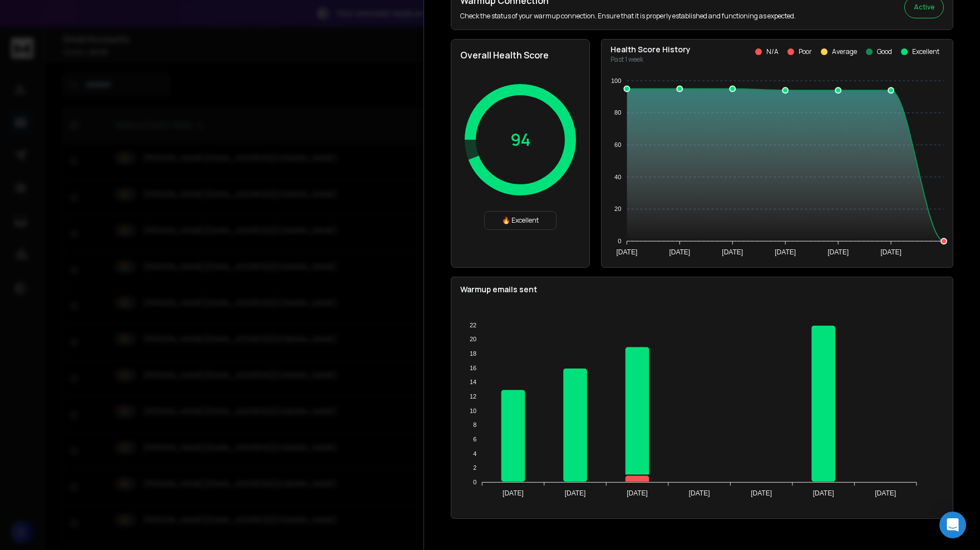 The height and width of the screenshot is (550, 980). I want to click on tspan: 80, so click(617, 112).